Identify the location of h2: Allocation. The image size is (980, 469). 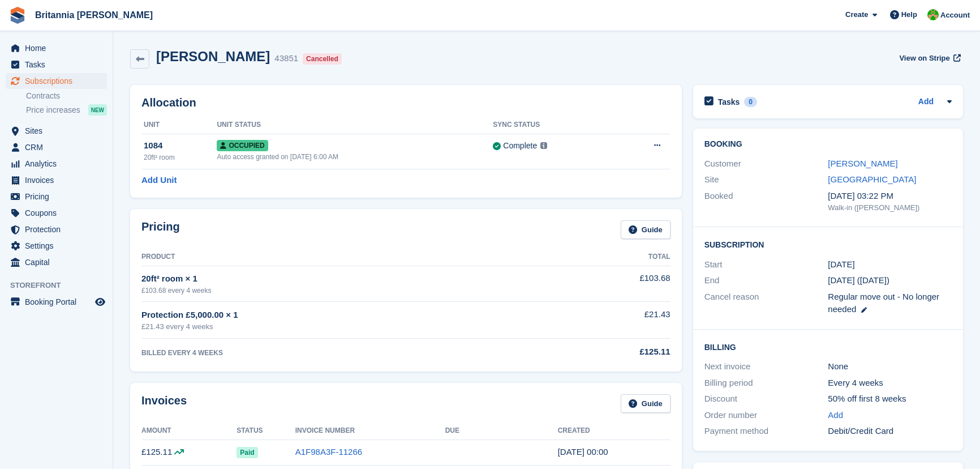
(406, 102).